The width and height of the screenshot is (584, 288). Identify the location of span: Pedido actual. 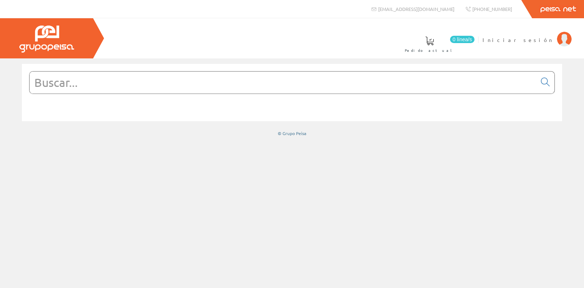
(430, 50).